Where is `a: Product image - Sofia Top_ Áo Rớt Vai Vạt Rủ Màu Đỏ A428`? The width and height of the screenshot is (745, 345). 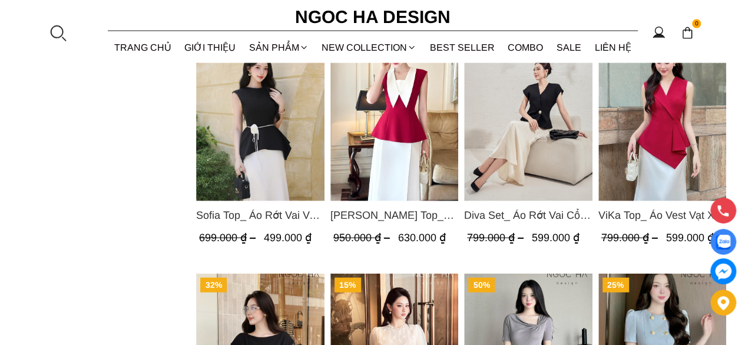 a: Product image - Sofia Top_ Áo Rớt Vai Vạt Rủ Màu Đỏ A428 is located at coordinates (260, 115).